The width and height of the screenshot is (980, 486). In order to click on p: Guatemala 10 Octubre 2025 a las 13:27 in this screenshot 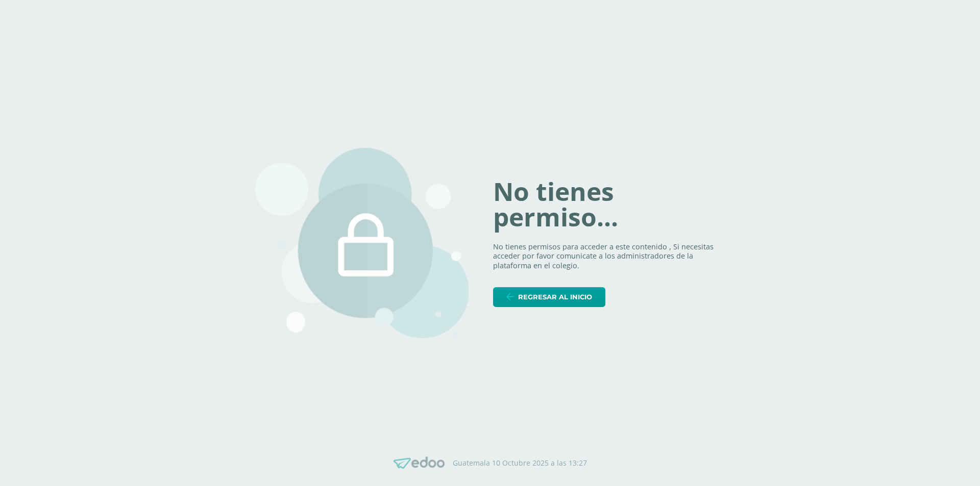, I will do `click(519, 463)`.